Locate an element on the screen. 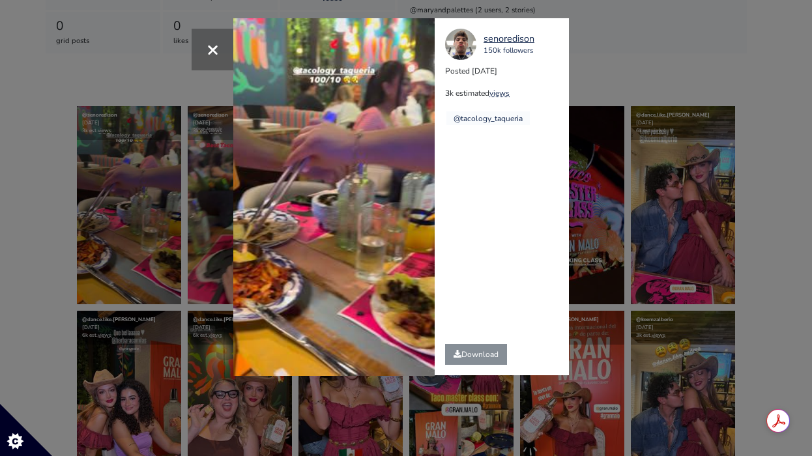 The image size is (812, 456). a: @tacology_taqueria is located at coordinates (488, 119).